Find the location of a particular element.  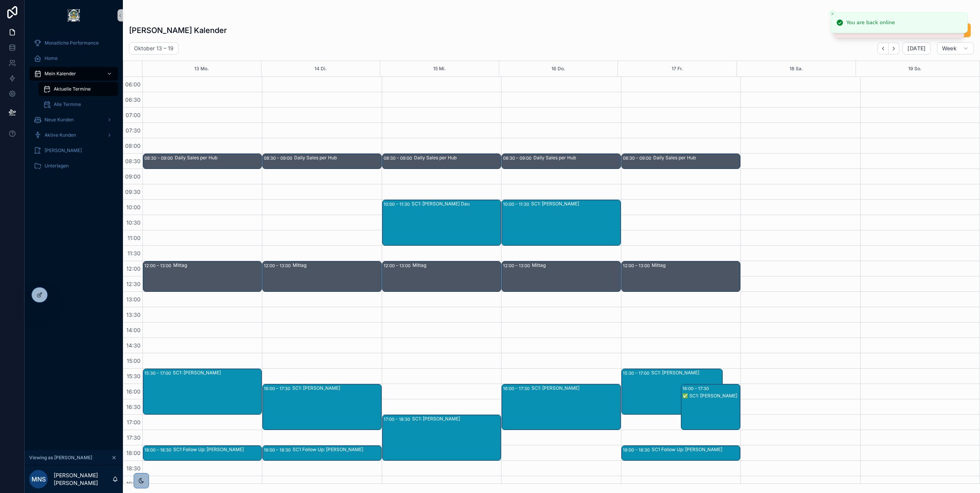

span: Unterlagen is located at coordinates (56, 166).